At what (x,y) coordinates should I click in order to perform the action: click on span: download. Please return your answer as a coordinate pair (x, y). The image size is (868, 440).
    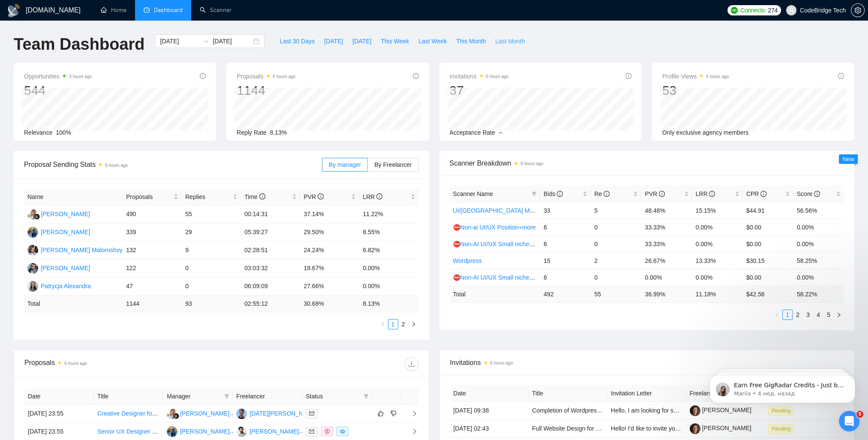
    Looking at the image, I should click on (411, 364).